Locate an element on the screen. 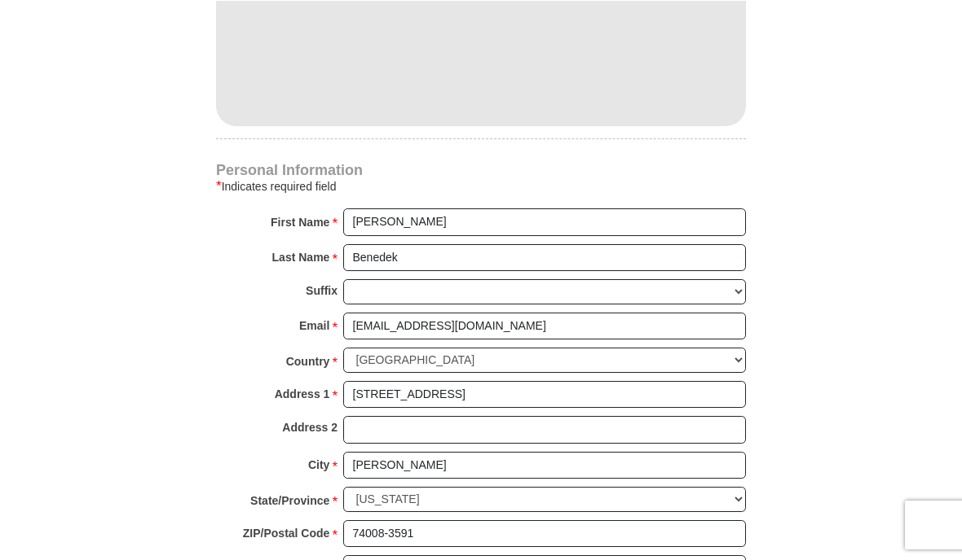  strong: Address 1 is located at coordinates (302, 394).